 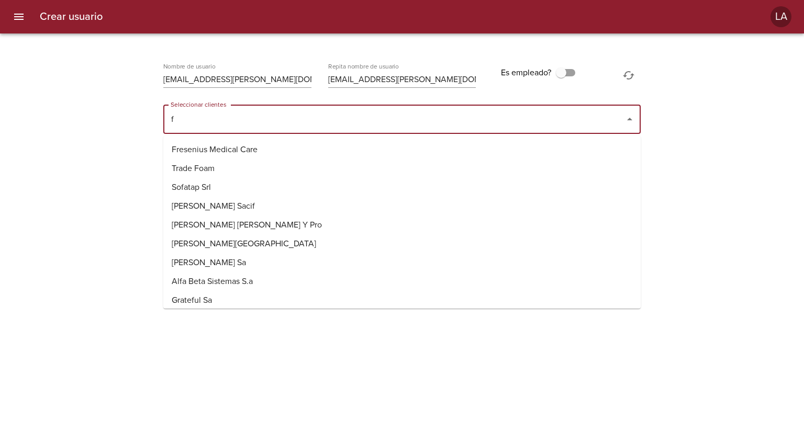 What do you see at coordinates (363, 67) in the screenshot?
I see `label: Repita nombre de usuario` at bounding box center [363, 67].